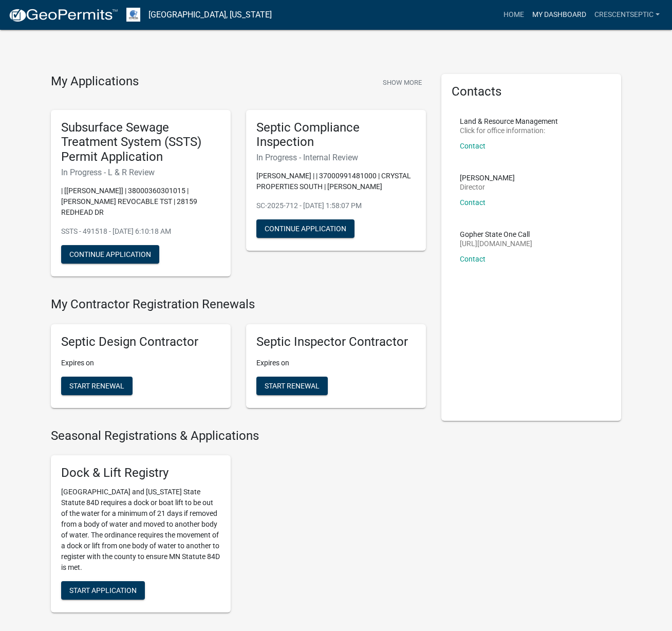  I want to click on p: Land & Resource Management, so click(508, 121).